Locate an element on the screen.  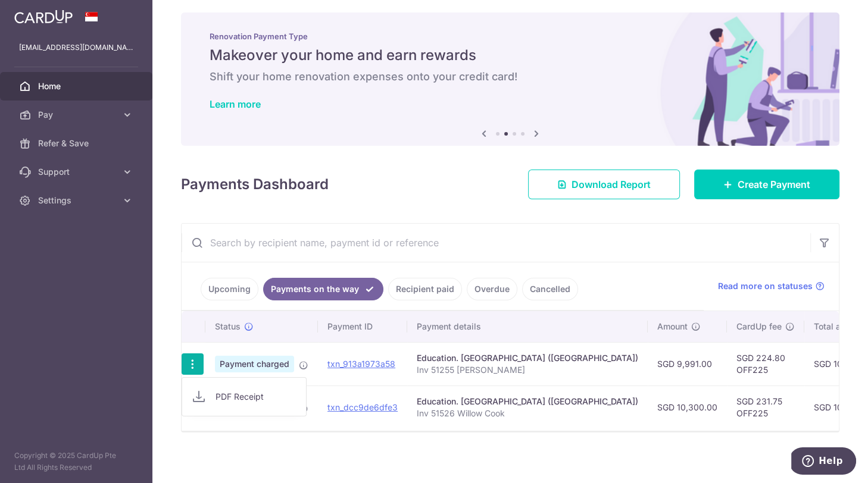
span: Amount is located at coordinates (672, 326).